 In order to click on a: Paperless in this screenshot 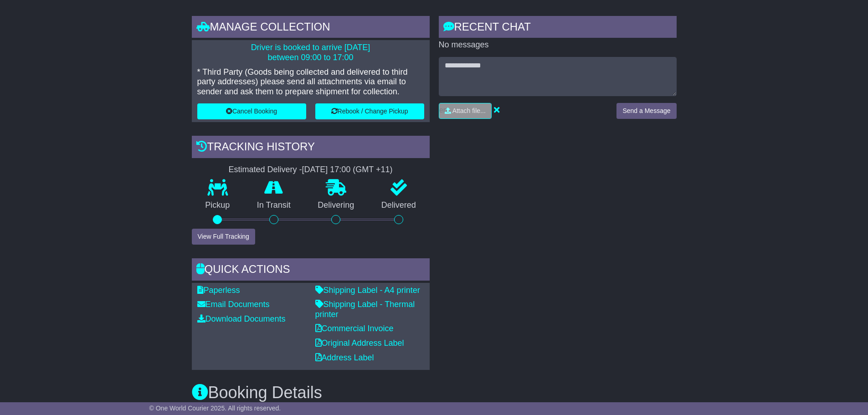, I will do `click(219, 290)`.